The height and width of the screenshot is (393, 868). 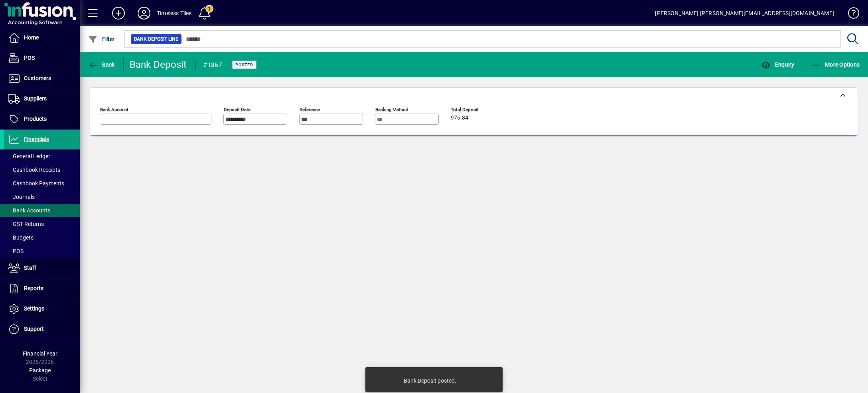 I want to click on span: Settings, so click(x=34, y=309).